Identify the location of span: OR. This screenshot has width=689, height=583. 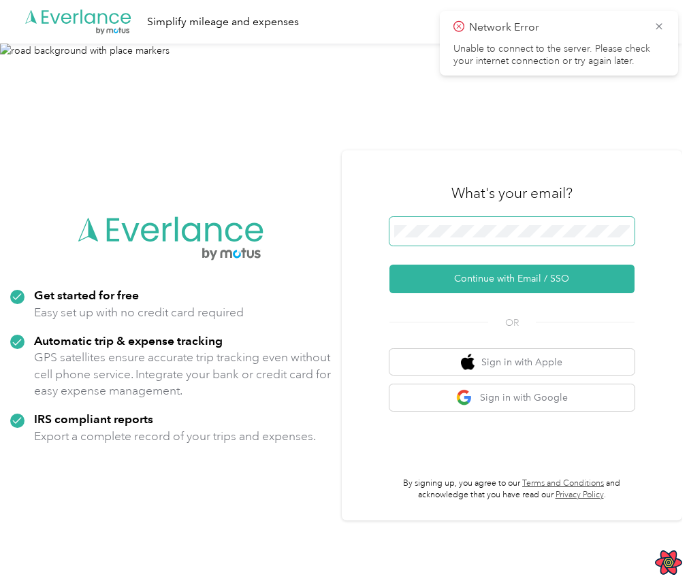
(512, 323).